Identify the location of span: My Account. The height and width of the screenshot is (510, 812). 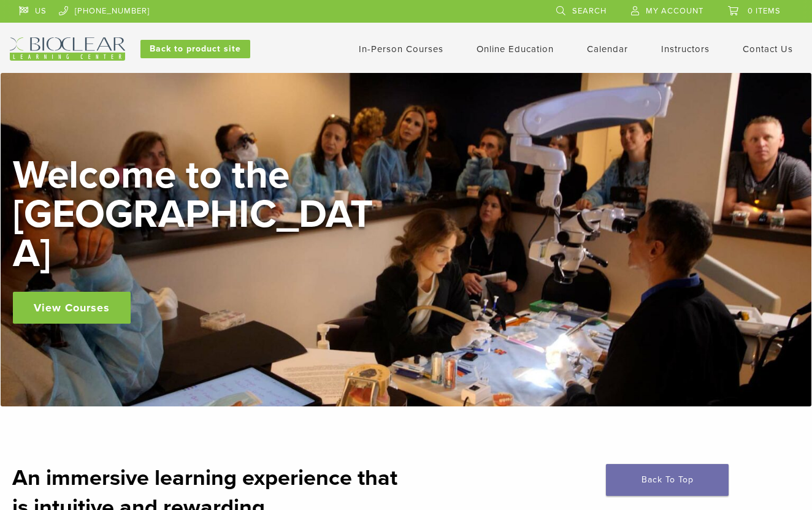
(675, 11).